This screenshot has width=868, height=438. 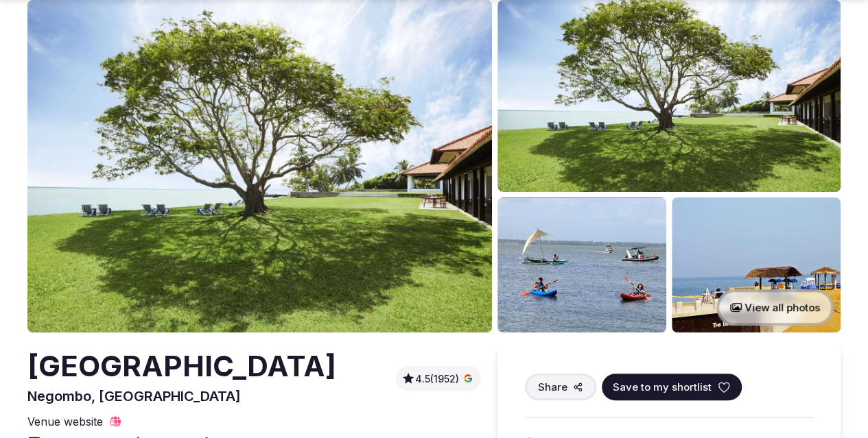 What do you see at coordinates (438, 379) in the screenshot?
I see `button: 4.5(1952)` at bounding box center [438, 379].